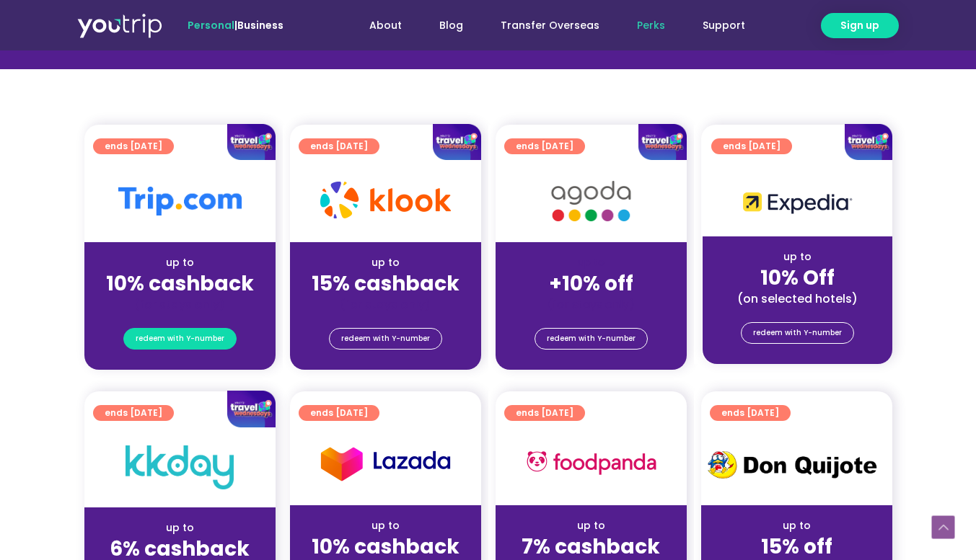  I want to click on strong: 10% cashback, so click(180, 283).